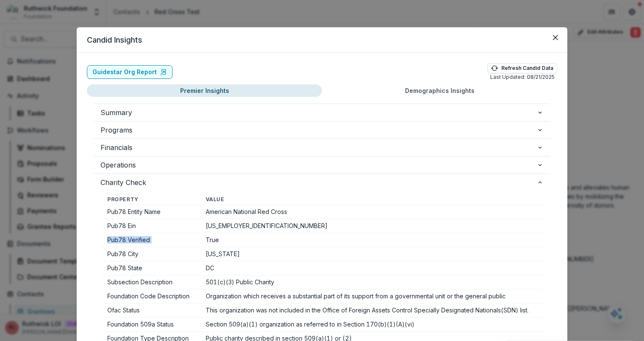 The width and height of the screenshot is (644, 341). I want to click on a: Guidestar Org Report, so click(129, 72).